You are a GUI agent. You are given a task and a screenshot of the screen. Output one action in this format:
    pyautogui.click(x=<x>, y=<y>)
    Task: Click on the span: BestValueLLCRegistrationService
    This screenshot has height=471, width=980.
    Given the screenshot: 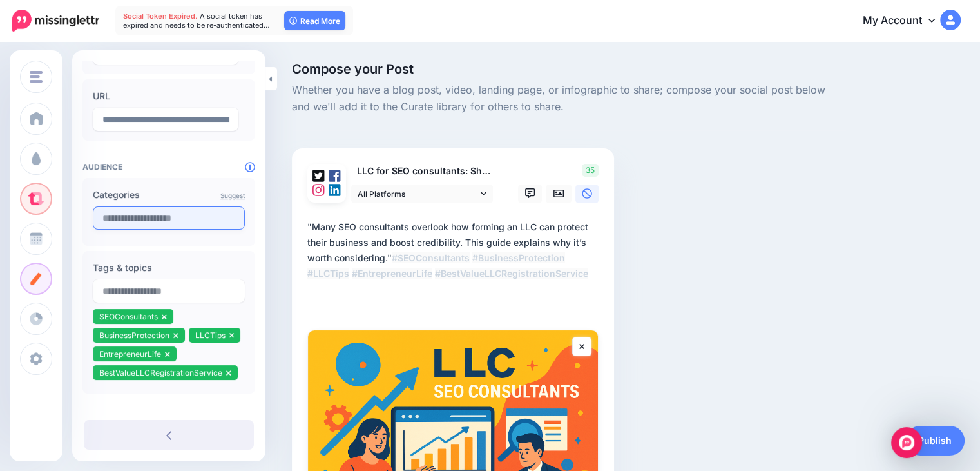 What is the action you would take?
    pyautogui.click(x=160, y=372)
    